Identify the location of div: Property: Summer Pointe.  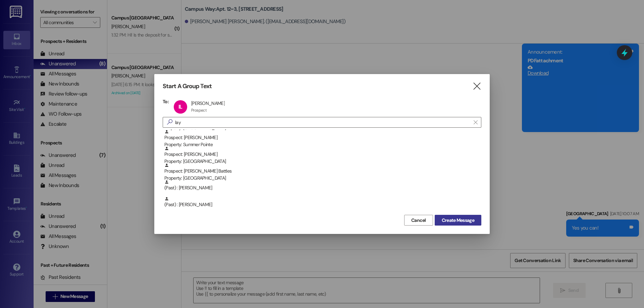
(323, 144).